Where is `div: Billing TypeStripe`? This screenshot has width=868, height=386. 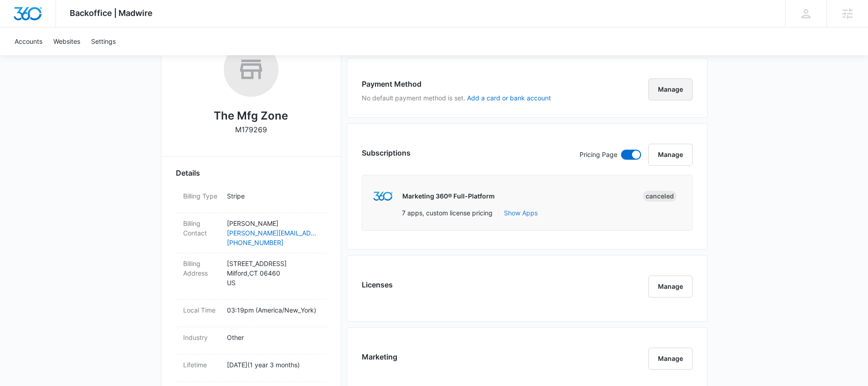
div: Billing TypeStripe is located at coordinates (251, 199).